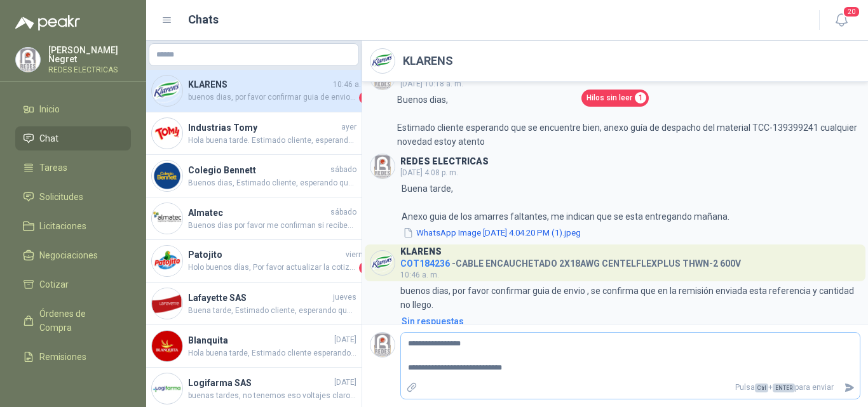 The image size is (868, 407). Describe the element at coordinates (258, 213) in the screenshot. I see `h4: Almatec` at that location.